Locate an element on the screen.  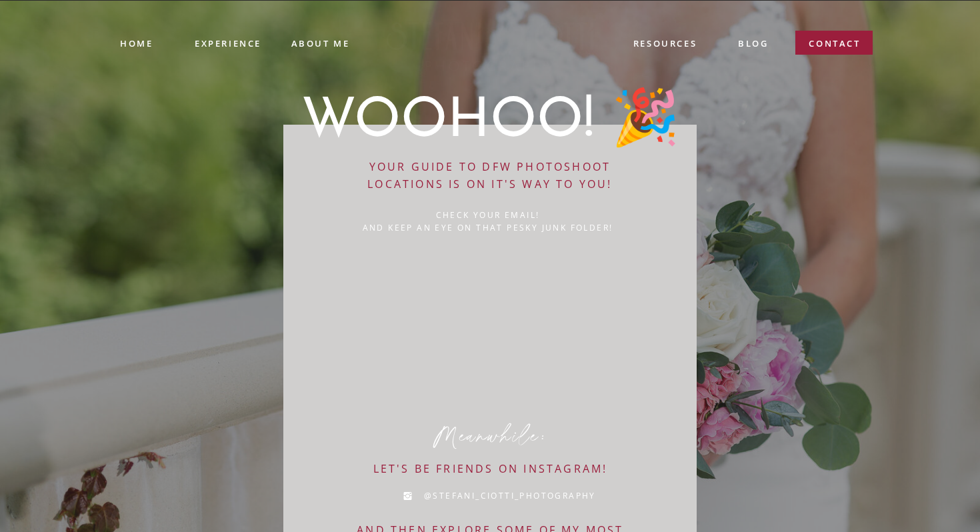
a: Let's be friends on instagram! is located at coordinates (490, 467).